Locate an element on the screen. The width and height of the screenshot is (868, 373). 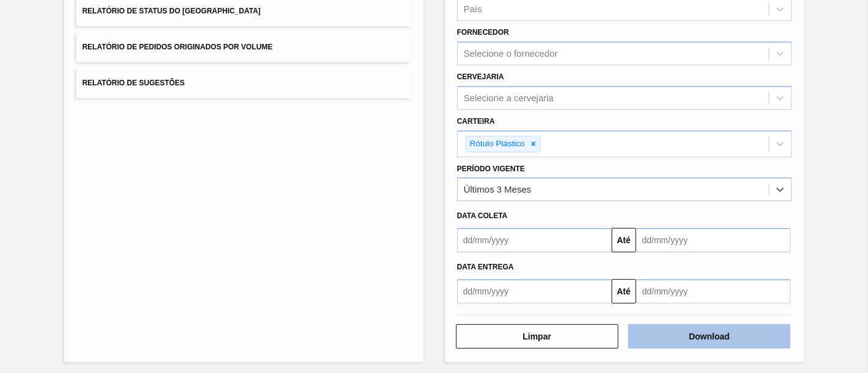
button: Relatório de Pedidos Originados por Volume is located at coordinates (243, 47).